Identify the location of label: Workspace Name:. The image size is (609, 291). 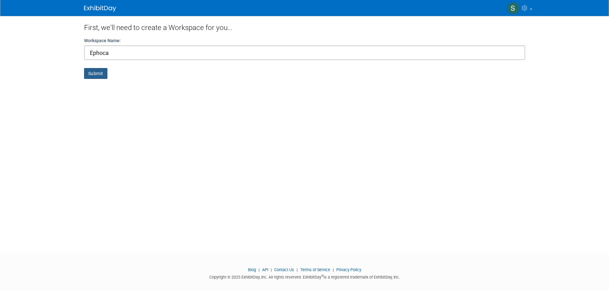
(102, 41).